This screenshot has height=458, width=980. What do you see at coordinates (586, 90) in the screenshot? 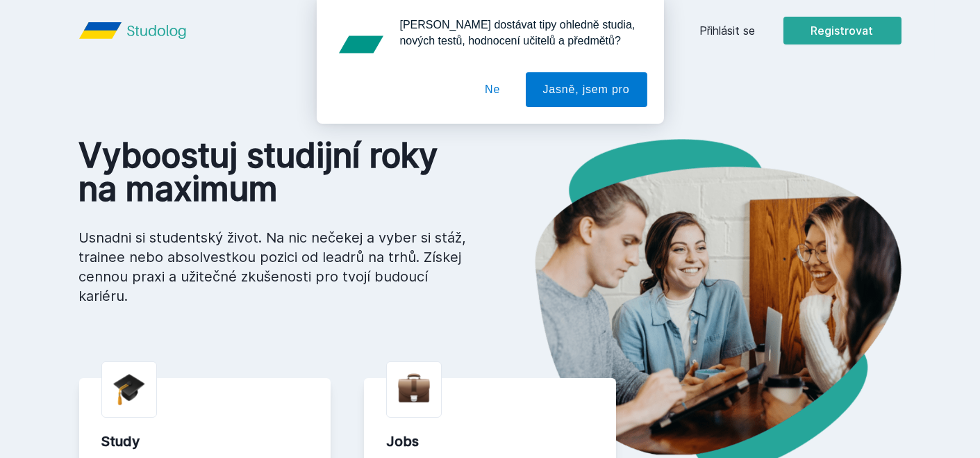
I see `button: Jasně, jsem pro` at bounding box center [586, 90].